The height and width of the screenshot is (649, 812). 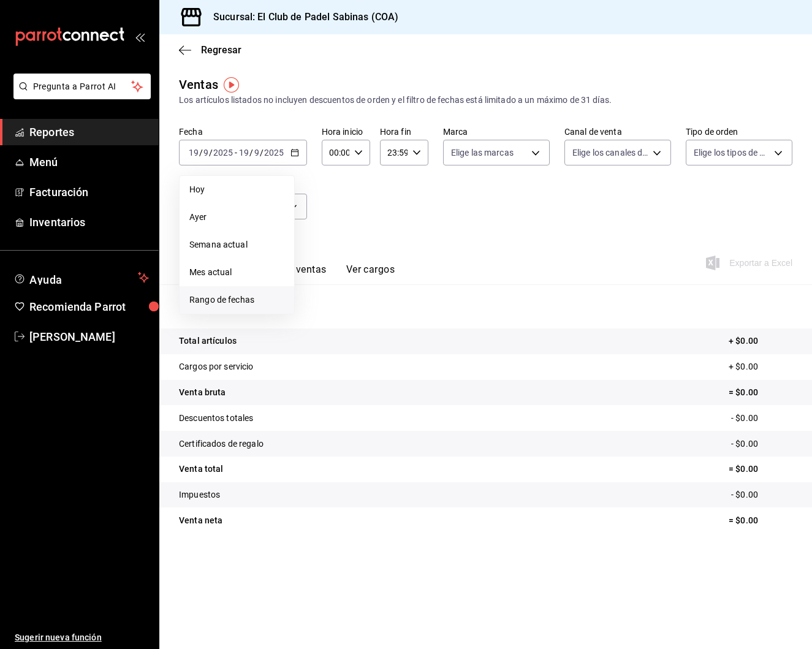 What do you see at coordinates (81, 278) in the screenshot?
I see `span: Ayuda` at bounding box center [81, 278].